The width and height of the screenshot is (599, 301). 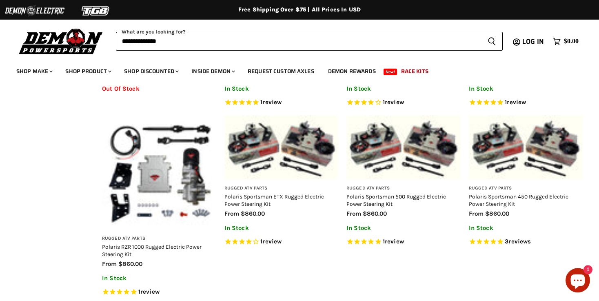 What do you see at coordinates (61, 41) in the screenshot?
I see `img: Demon Powersports` at bounding box center [61, 41].